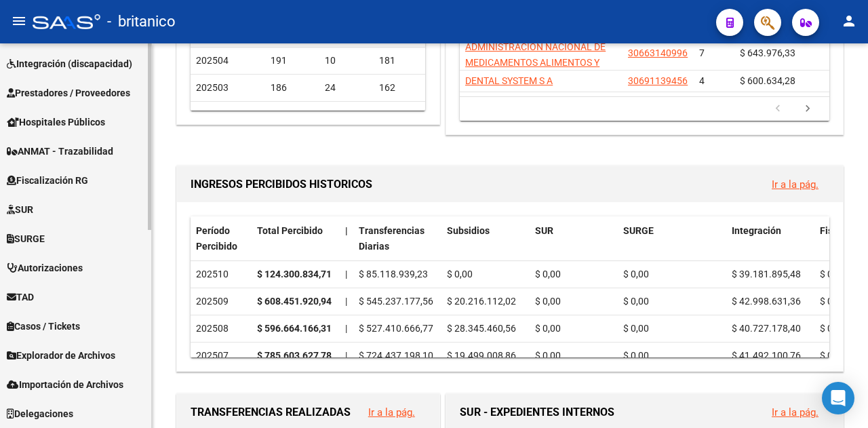 This screenshot has width=868, height=428. What do you see at coordinates (535, 63) in the screenshot?
I see `span: ADMINISTRACION NACIONAL DE MEDICAMENTOS ALIMENTOS Y TECNOLOGIA MEDICA` at bounding box center [535, 63].